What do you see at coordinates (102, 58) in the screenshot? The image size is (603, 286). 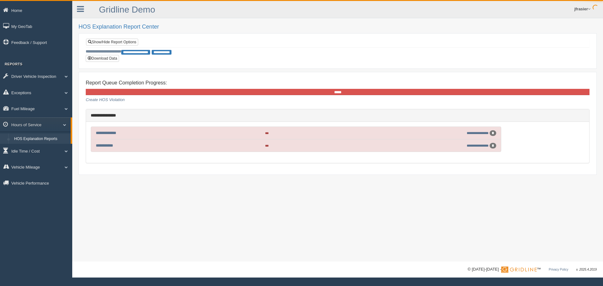 I see `button: Download Data` at bounding box center [102, 58].